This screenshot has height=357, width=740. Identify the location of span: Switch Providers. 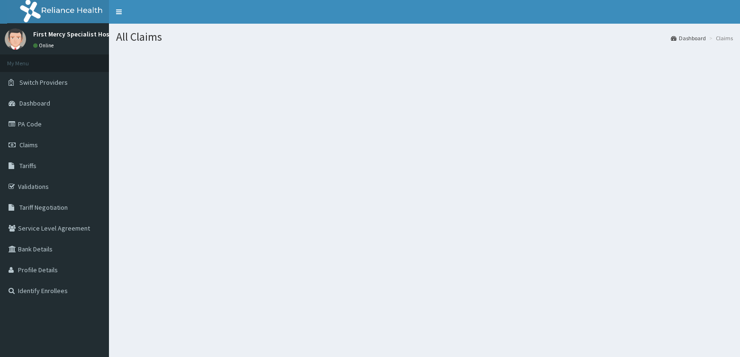
(44, 82).